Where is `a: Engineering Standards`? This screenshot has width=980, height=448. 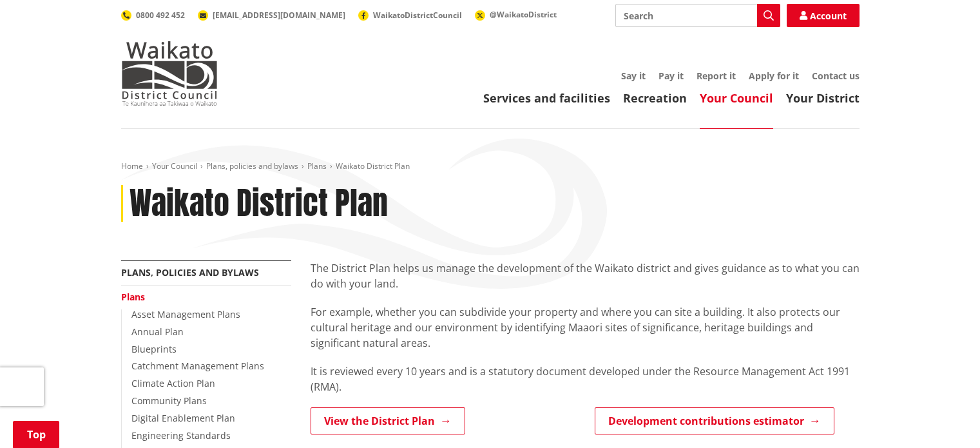
a: Engineering Standards is located at coordinates (181, 435).